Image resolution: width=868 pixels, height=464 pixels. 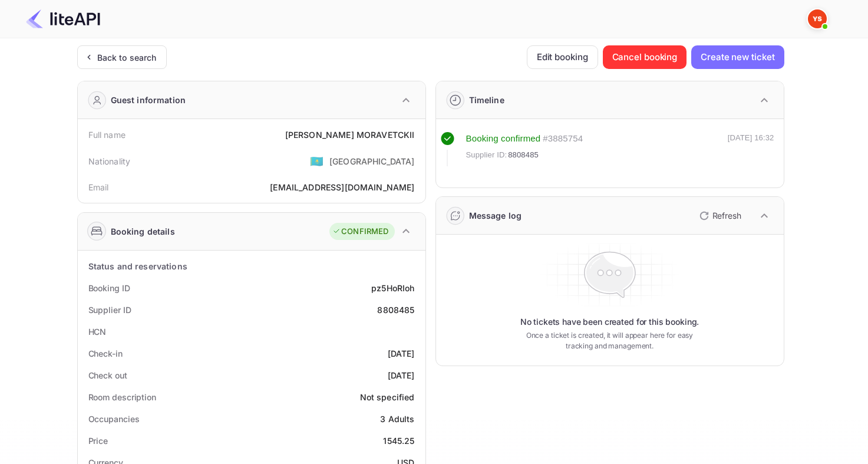 I want to click on div: Price, so click(x=98, y=441).